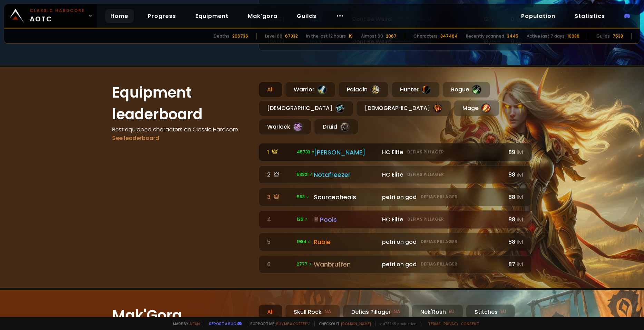  What do you see at coordinates (490, 312) in the screenshot?
I see `div: Stitches` at bounding box center [490, 312].